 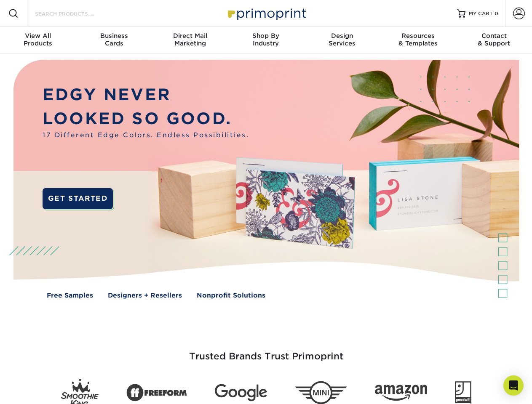 I want to click on img: Goodwill, so click(x=463, y=392).